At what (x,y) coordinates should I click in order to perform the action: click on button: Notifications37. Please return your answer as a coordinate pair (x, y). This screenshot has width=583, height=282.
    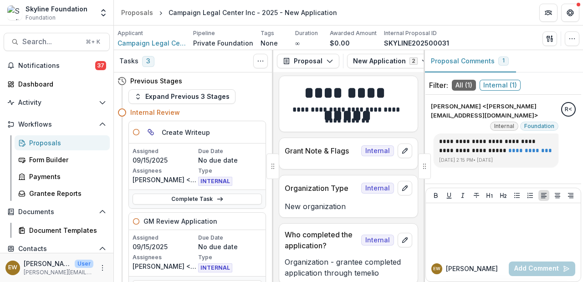
    Looking at the image, I should click on (57, 66).